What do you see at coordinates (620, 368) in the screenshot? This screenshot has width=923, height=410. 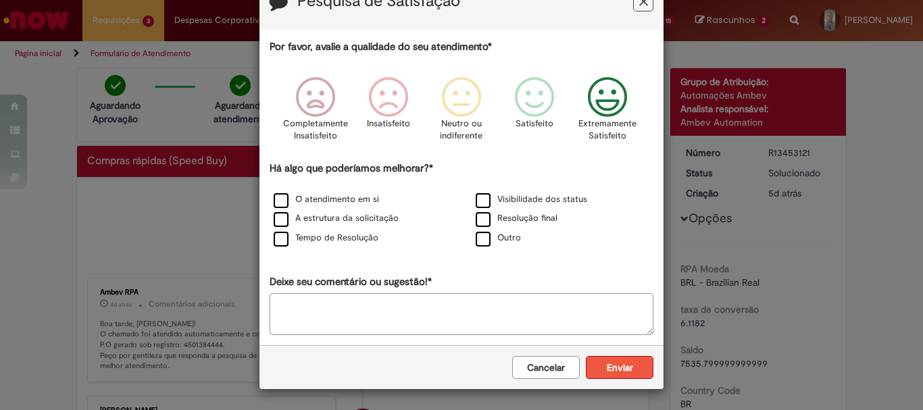 I see `button: Enviar` at bounding box center [620, 368].